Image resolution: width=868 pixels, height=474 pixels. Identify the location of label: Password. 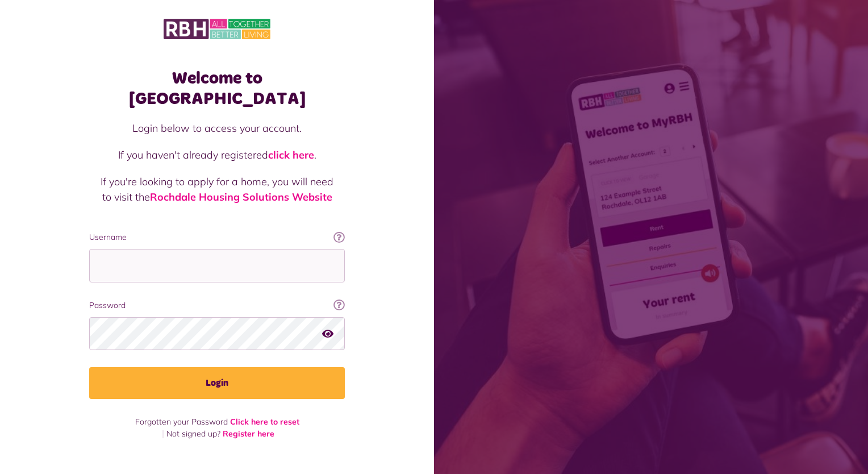
(217, 306).